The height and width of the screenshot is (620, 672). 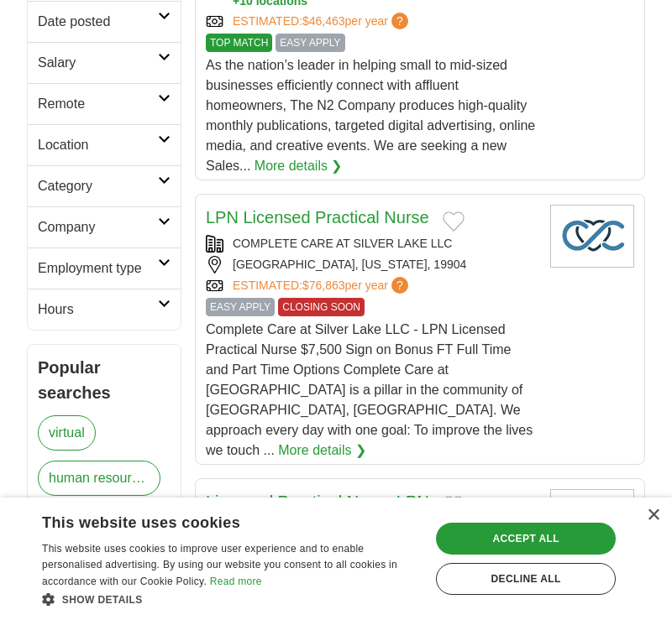 What do you see at coordinates (104, 144) in the screenshot?
I see `a: Location` at bounding box center [104, 144].